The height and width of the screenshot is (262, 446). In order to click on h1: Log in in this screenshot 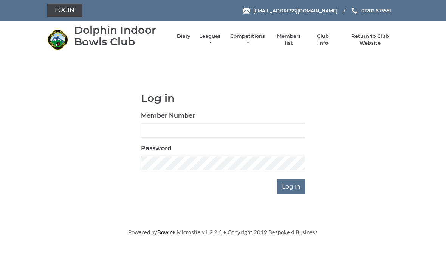, I will do `click(223, 98)`.